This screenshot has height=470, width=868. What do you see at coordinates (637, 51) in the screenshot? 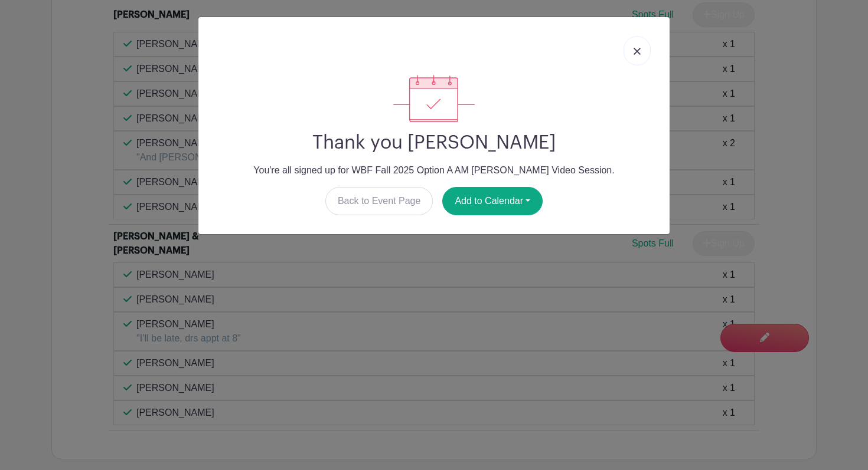
I see `img: close_button-5f87c8562297e5c2d7936805f587ecaba9071eb48480494691a3f1689db116b3.svg` at bounding box center [637, 51].